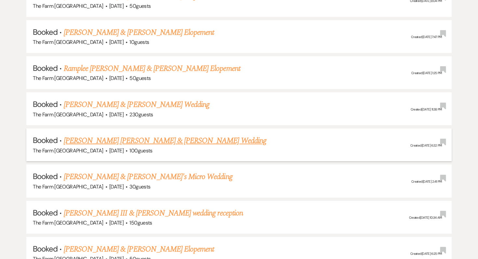 This screenshot has height=259, width=478. I want to click on span: 150 guests, so click(140, 223).